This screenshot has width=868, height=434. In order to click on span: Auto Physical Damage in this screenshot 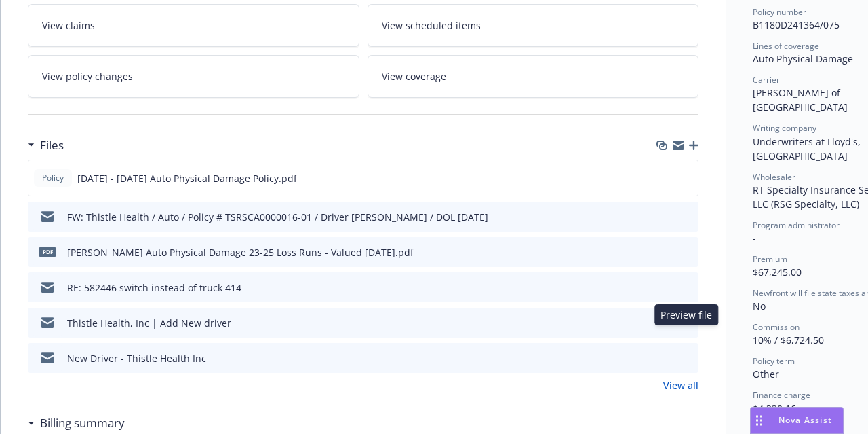, I will do `click(803, 58)`.